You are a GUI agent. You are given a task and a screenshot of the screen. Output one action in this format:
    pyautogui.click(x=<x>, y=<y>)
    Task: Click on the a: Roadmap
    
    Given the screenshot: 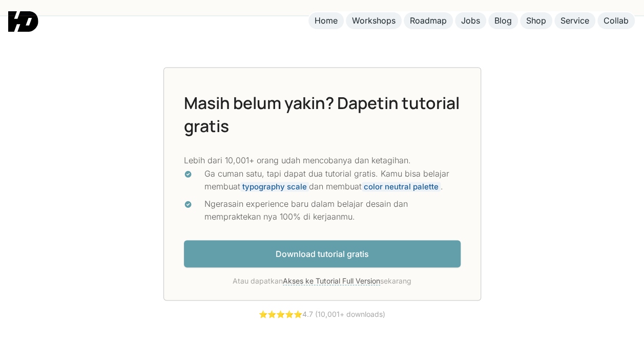 What is the action you would take?
    pyautogui.click(x=428, y=21)
    